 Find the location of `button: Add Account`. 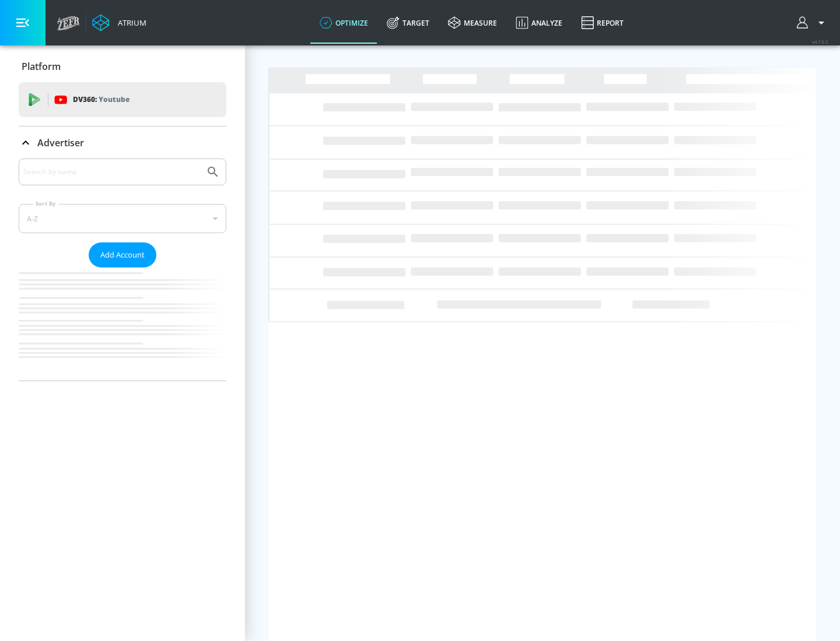

button: Add Account is located at coordinates (122, 254).